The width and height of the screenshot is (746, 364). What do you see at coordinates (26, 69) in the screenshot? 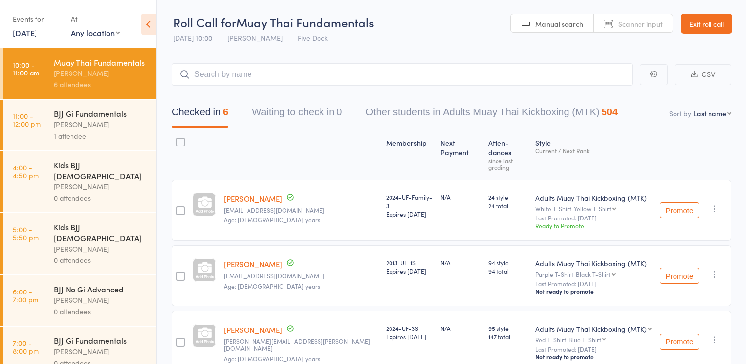
I see `time: 10:00 - 11:00 am` at bounding box center [26, 69].